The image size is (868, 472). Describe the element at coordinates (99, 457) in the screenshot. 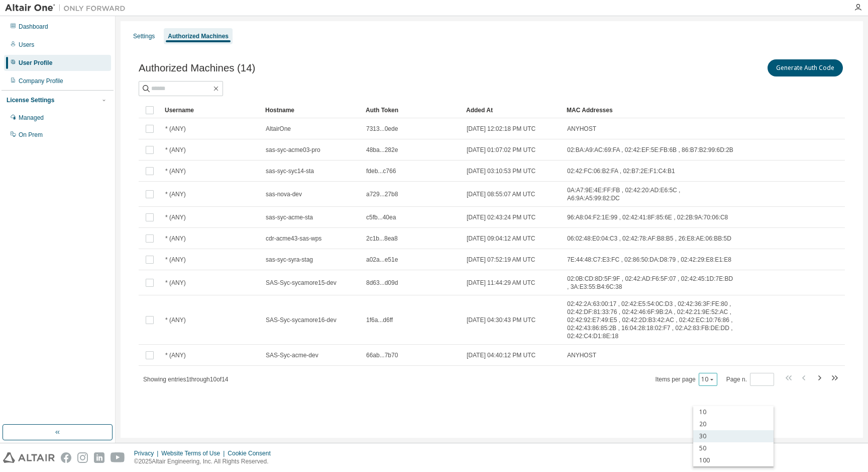

I see `img: linkedin.svg` at that location.